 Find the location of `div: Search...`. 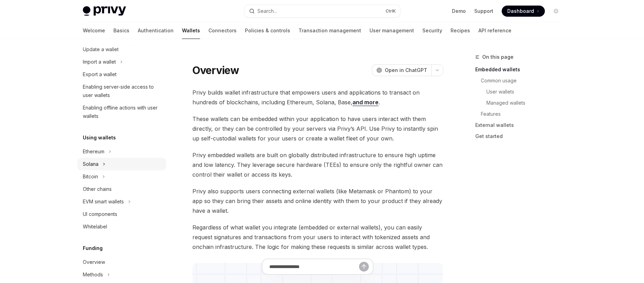

div: Search... is located at coordinates (267, 11).